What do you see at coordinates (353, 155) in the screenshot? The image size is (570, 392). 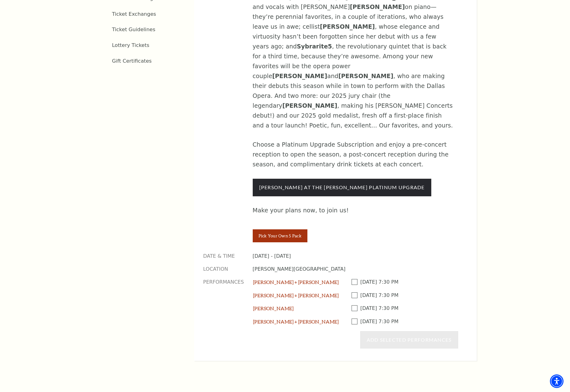 I see `p: Choose a Platinum Upgrade Subscription and enjoy a pre-concert reception to open the season, a po...` at bounding box center [353, 155].